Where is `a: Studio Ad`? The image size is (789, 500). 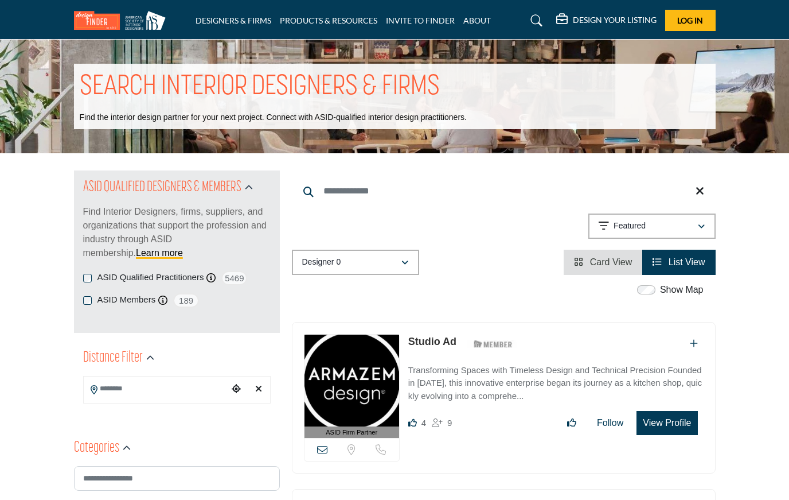 a: Studio Ad is located at coordinates (433, 341).